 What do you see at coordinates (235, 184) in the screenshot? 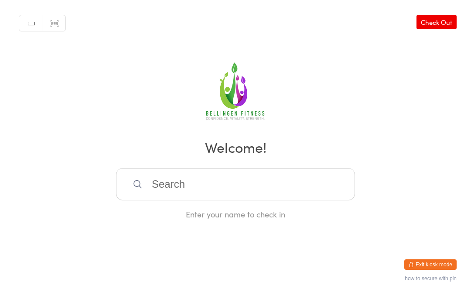
I see `input: Search` at bounding box center [235, 184].